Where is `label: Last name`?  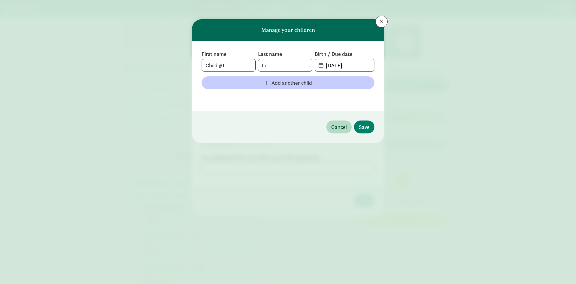
label: Last name is located at coordinates (285, 54).